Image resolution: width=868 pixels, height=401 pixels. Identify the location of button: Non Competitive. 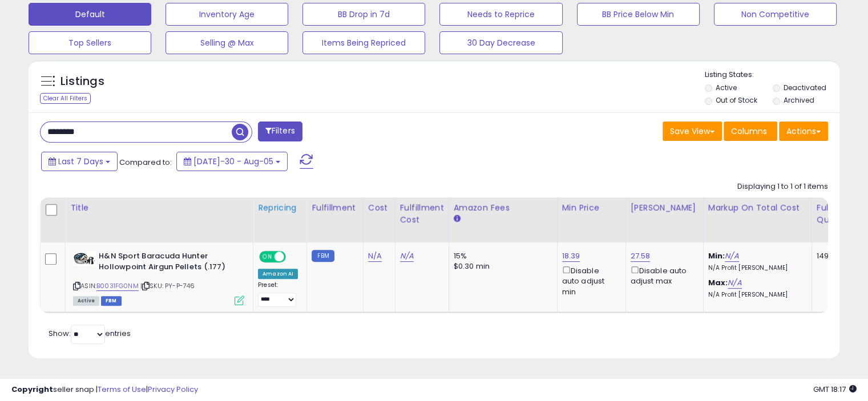
(775, 14).